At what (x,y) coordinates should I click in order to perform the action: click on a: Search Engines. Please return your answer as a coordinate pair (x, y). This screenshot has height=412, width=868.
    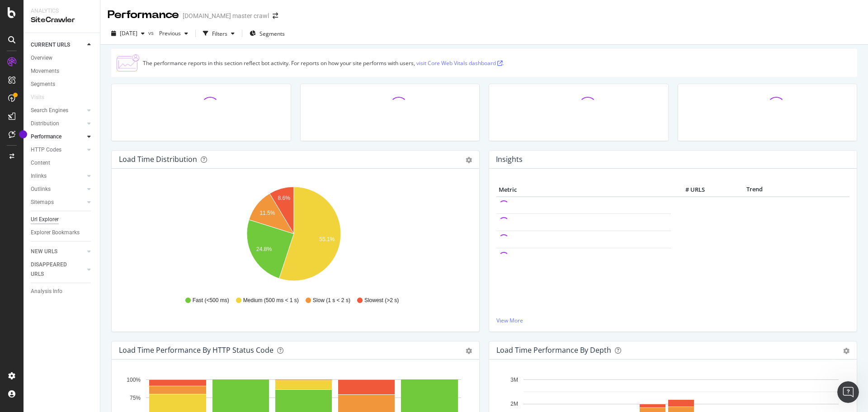
    Looking at the image, I should click on (58, 110).